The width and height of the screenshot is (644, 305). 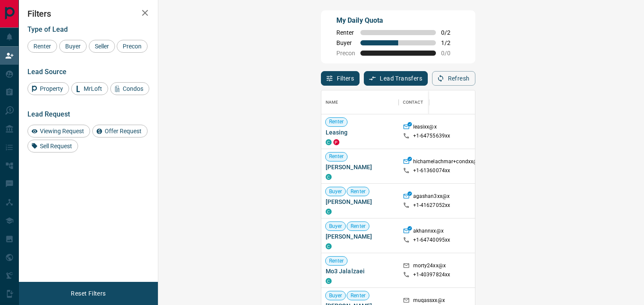 I want to click on span: Viewing Request, so click(x=62, y=131).